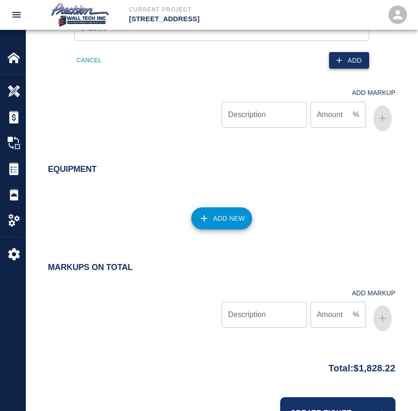  I want to click on button: Add New, so click(222, 219).